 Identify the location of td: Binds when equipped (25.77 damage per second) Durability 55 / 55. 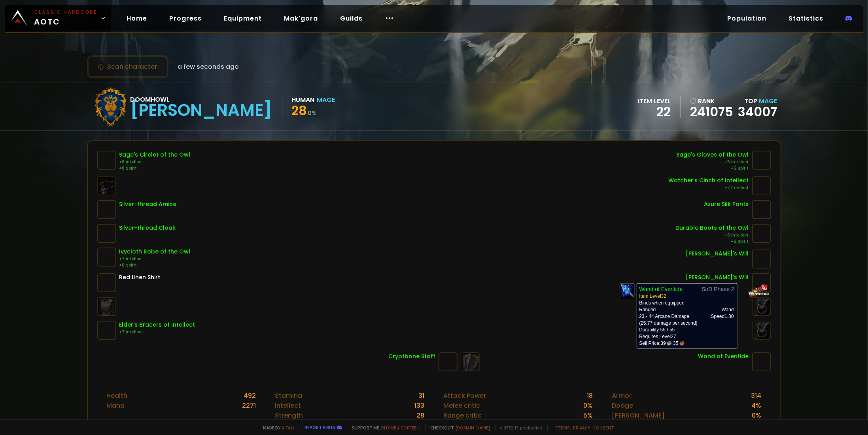
(686, 310).